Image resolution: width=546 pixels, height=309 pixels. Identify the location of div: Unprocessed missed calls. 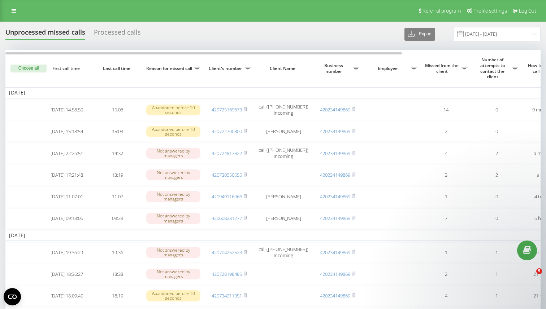
(45, 34).